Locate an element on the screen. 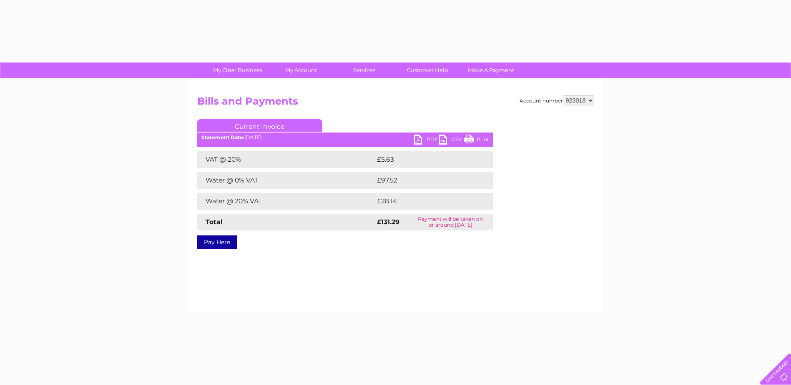  b: Statement Date: is located at coordinates (223, 137).